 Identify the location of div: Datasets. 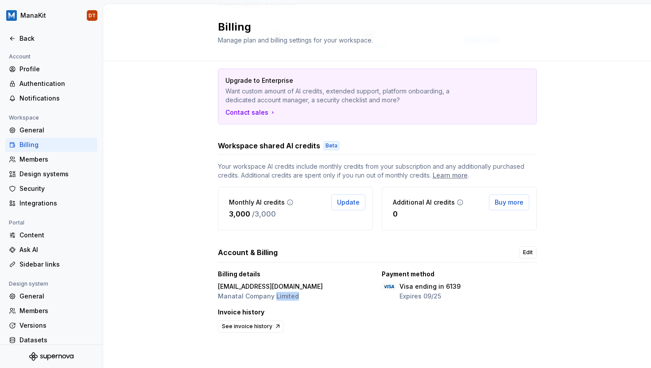
(57, 340).